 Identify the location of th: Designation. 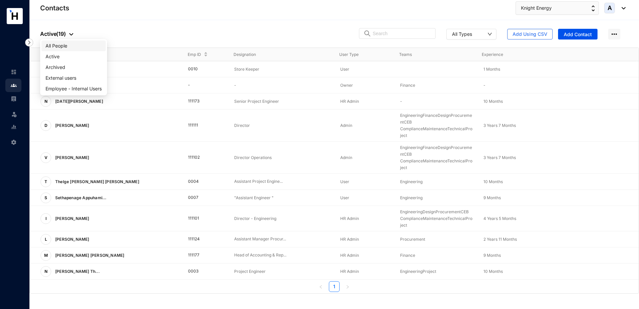
(276, 55).